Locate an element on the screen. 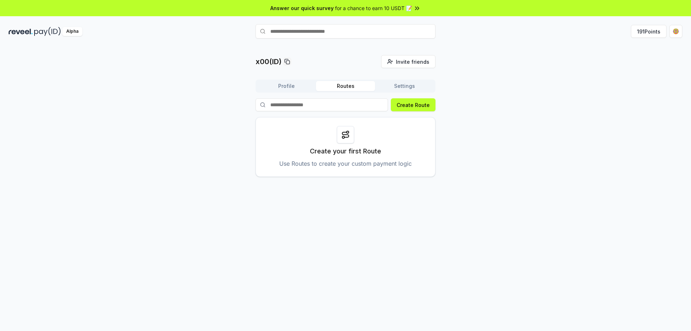  img: pay_id is located at coordinates (48, 31).